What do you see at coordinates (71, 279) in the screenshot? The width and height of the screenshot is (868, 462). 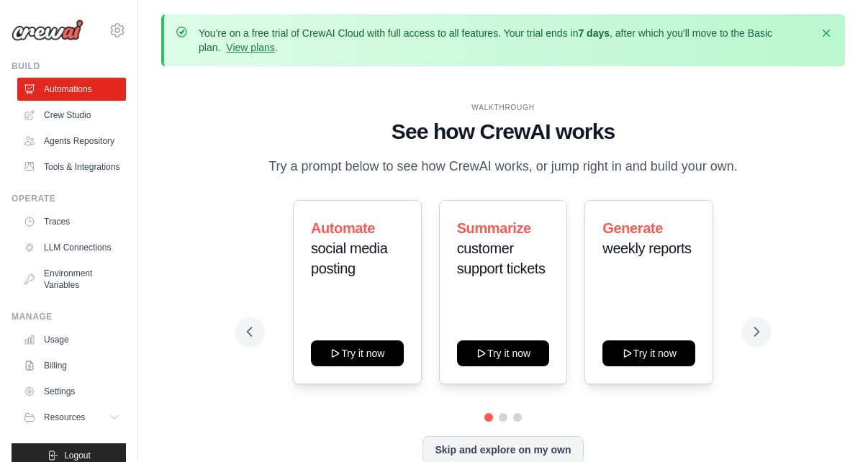 I see `a: Environment Variables` at bounding box center [71, 279].